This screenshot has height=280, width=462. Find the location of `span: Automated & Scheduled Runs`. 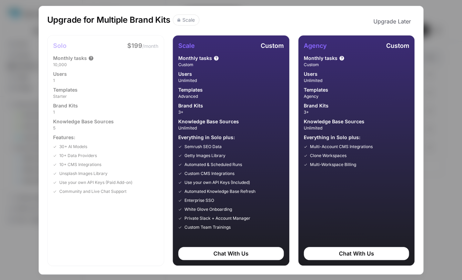

span: Automated & Scheduled Runs is located at coordinates (213, 165).